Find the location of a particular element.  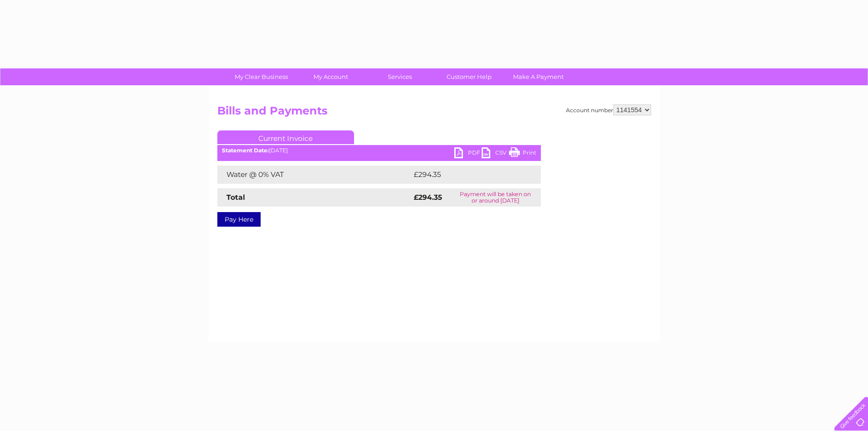

td: £294.35 is located at coordinates (468, 175).